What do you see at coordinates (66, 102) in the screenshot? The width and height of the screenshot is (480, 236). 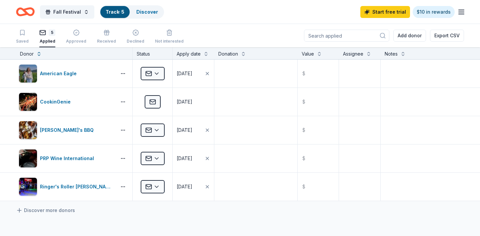 I see `button: Image for CookinGenieCookinGenie` at bounding box center [66, 102].